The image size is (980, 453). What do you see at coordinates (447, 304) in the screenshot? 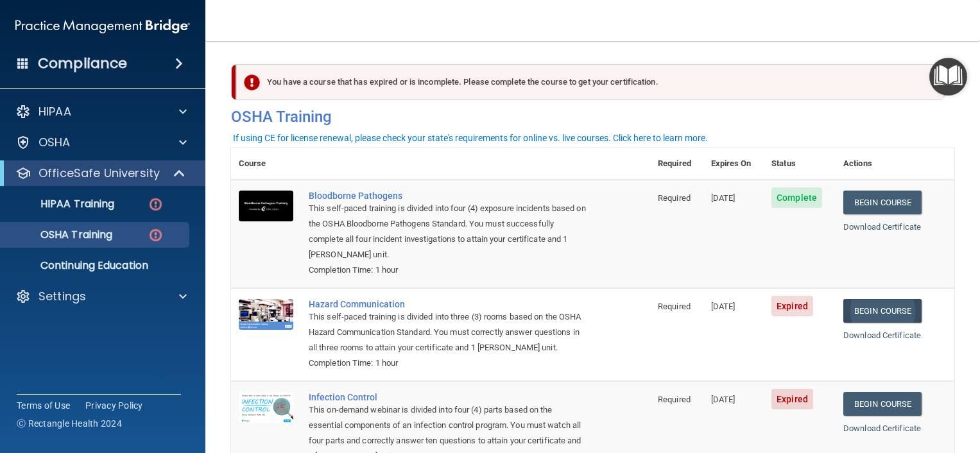
I see `div: Hazard Communication` at bounding box center [447, 304].